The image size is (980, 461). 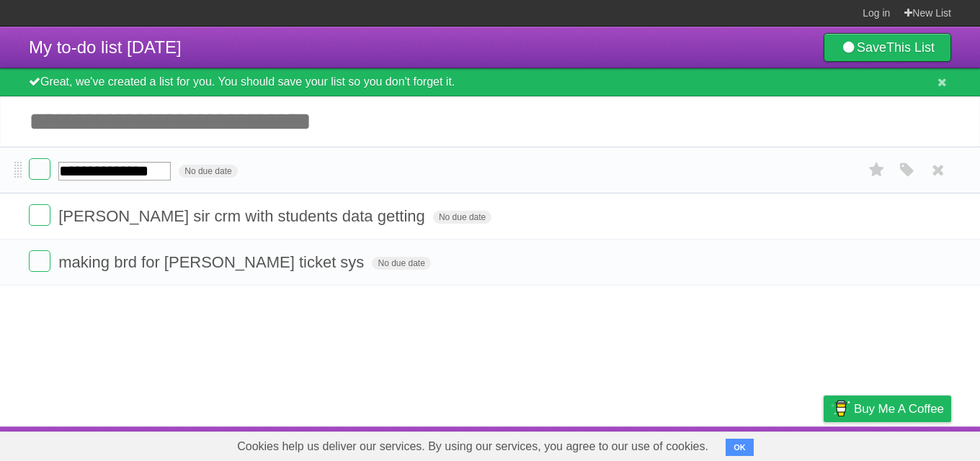 I want to click on a: Suggest a feature, so click(x=906, y=444).